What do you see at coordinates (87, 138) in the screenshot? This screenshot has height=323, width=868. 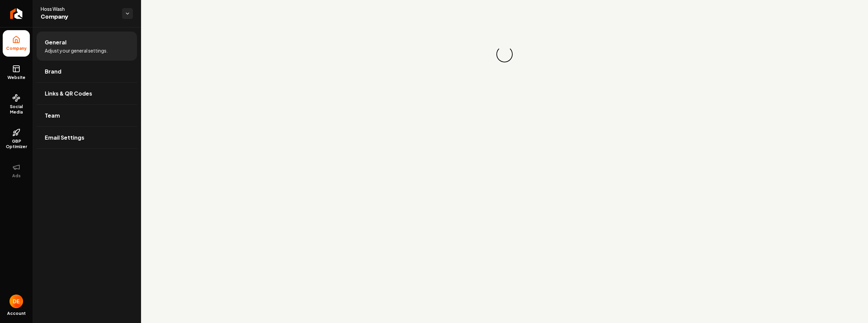 I see `a: Email Settings` at bounding box center [87, 138].